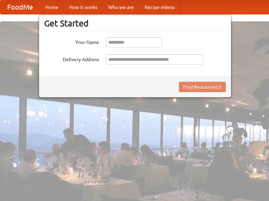 The image size is (269, 201). Describe the element at coordinates (52, 7) in the screenshot. I see `a: Home` at that location.